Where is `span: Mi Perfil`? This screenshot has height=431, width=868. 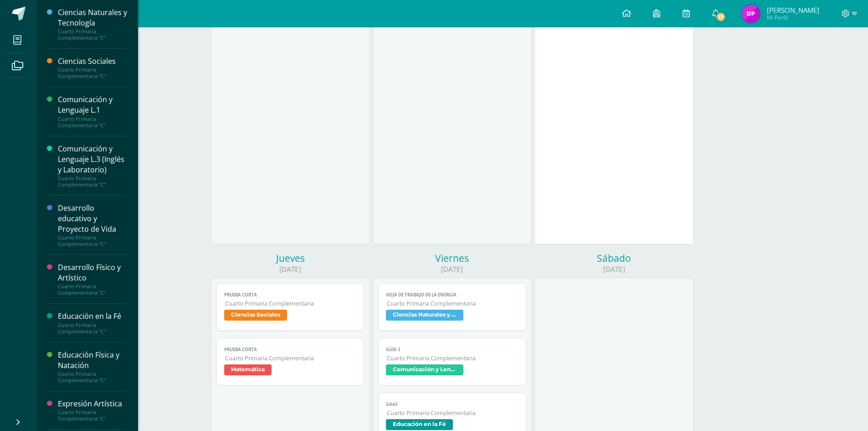
span: Mi Perfil is located at coordinates (793, 17).